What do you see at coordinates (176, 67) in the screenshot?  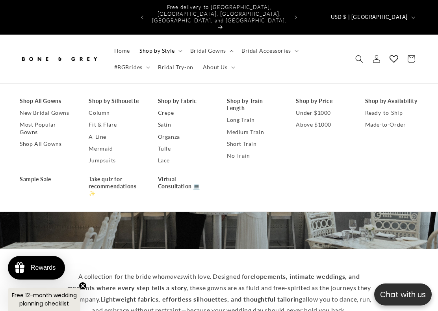 I see `a: Bridal Try-on` at bounding box center [176, 67].